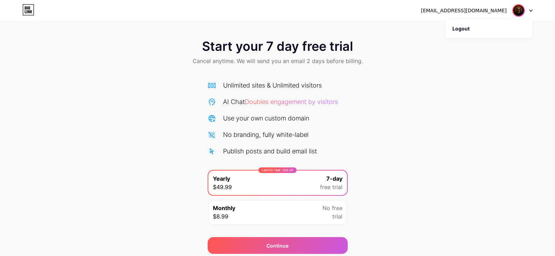 This screenshot has width=555, height=256. I want to click on span: Cancel anytime. We will send you an email 2 days before billing., so click(278, 61).